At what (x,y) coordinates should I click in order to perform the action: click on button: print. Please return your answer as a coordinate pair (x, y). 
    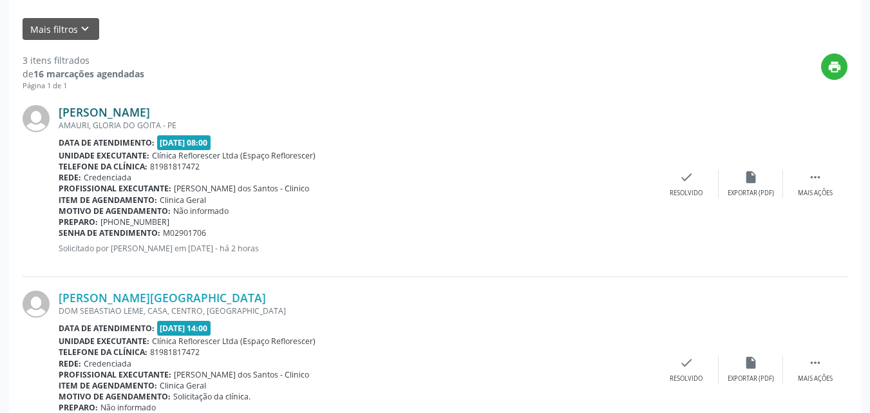
    Looking at the image, I should click on (834, 66).